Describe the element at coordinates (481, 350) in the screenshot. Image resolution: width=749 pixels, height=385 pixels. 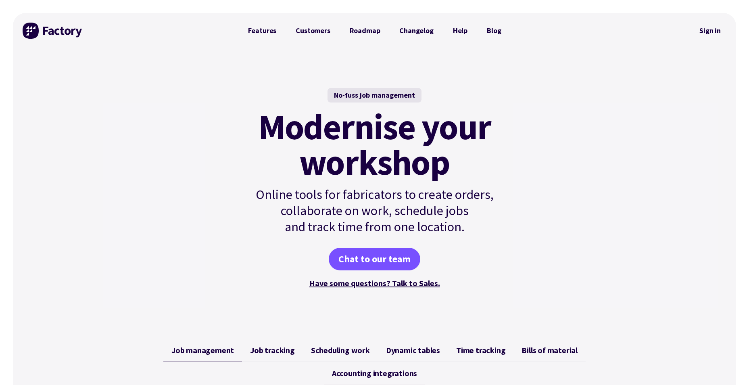
I see `span: Time tracking` at that location.